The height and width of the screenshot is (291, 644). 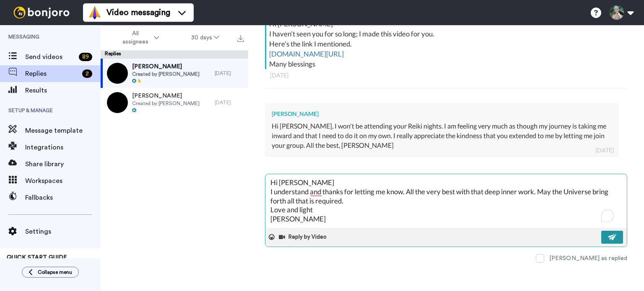 I want to click on button: Collapse menu, so click(x=50, y=273).